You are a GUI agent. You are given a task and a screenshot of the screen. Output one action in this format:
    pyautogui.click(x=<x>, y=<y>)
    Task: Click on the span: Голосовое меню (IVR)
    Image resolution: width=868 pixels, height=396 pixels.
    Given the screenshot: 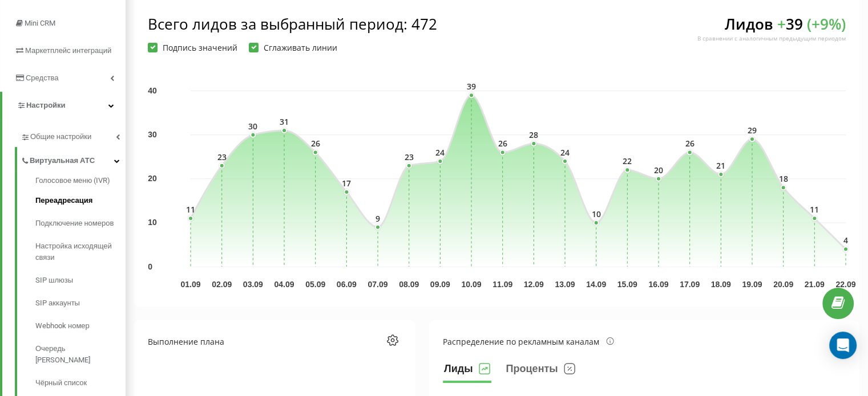 What is the action you would take?
    pyautogui.click(x=72, y=181)
    